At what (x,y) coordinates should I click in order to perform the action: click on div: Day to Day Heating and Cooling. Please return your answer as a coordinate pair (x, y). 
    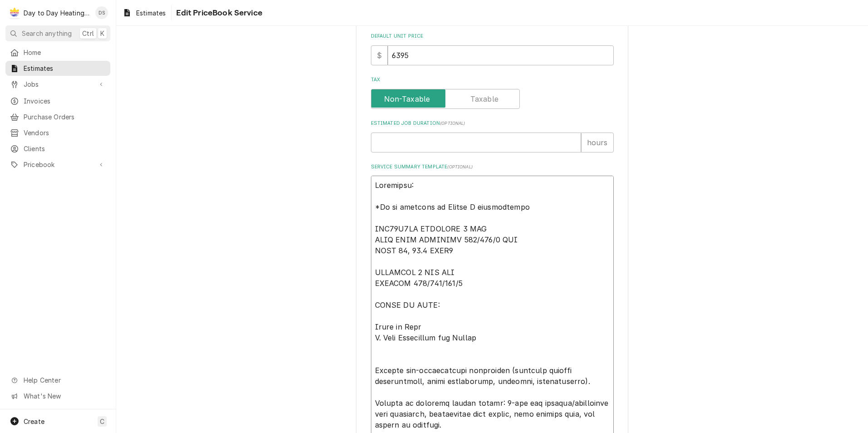
    Looking at the image, I should click on (57, 12).